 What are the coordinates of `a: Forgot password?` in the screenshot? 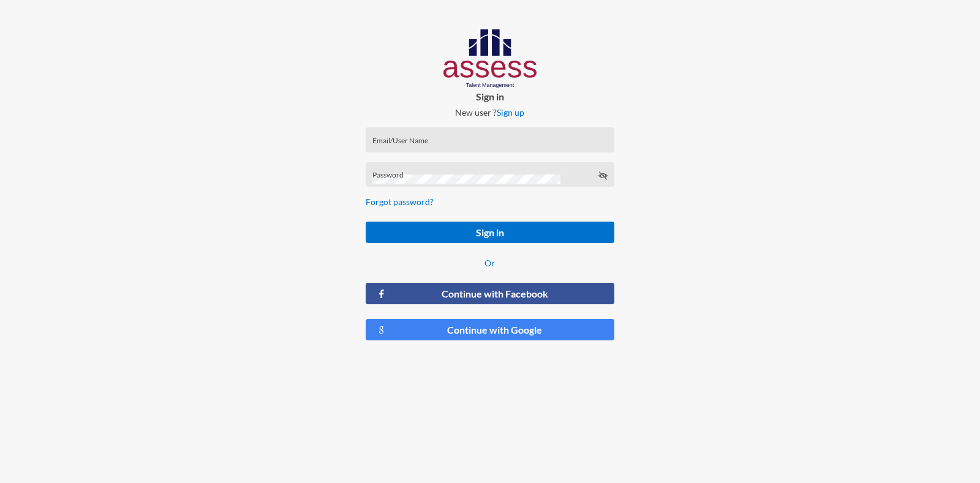 It's located at (399, 201).